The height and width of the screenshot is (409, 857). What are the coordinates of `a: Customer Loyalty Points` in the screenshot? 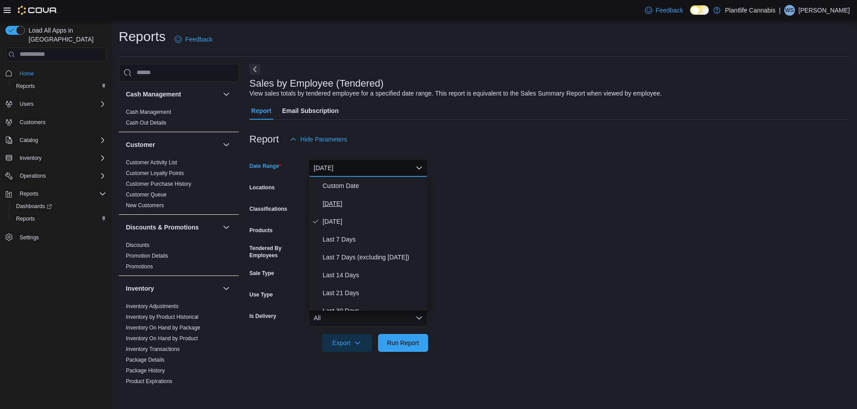 It's located at (155, 173).